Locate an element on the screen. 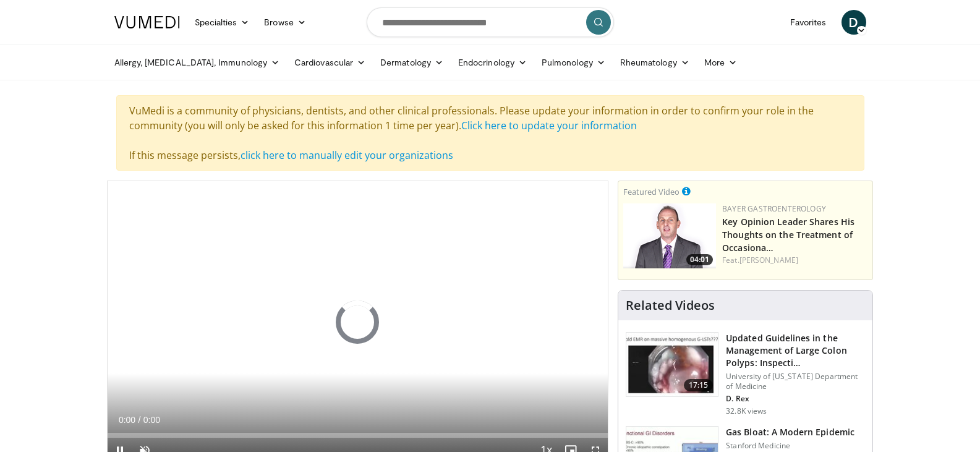  div: Progress Bar is located at coordinates (358, 435).